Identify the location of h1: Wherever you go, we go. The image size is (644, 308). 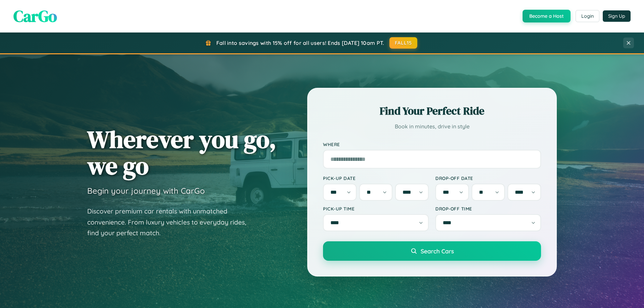
(181, 152).